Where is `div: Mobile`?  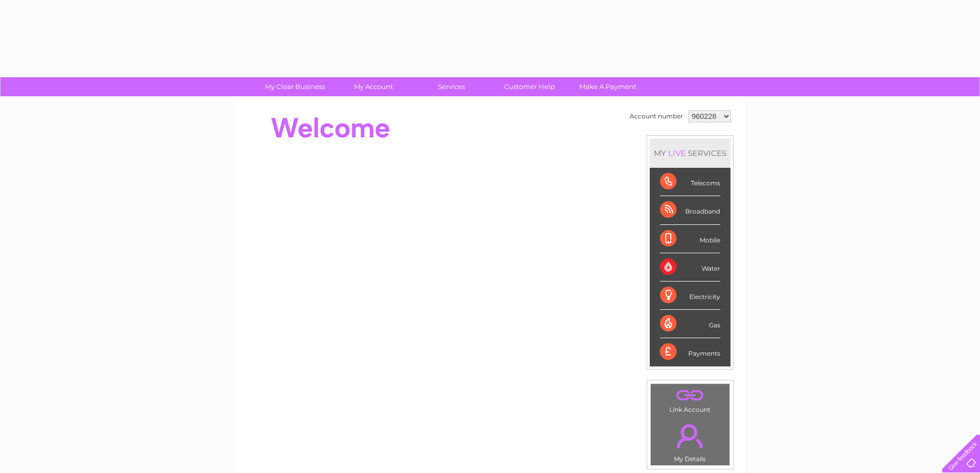 div: Mobile is located at coordinates (690, 239).